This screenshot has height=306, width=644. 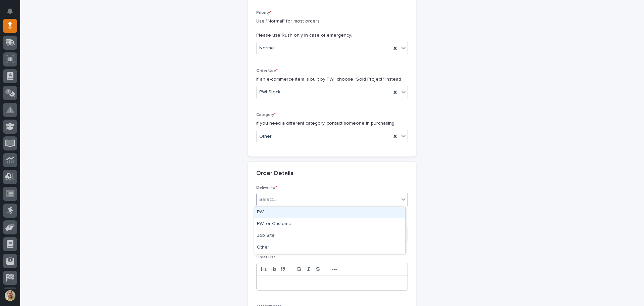 What do you see at coordinates (333, 123) in the screenshot?
I see `p: if you need a different category, contact someone in purchasing` at bounding box center [333, 123].